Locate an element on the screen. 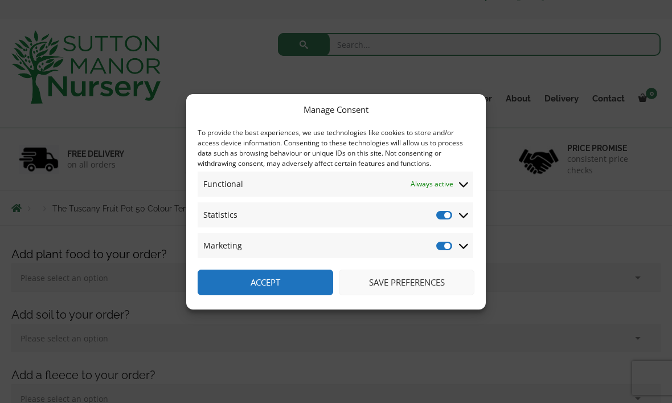 Image resolution: width=672 pixels, height=403 pixels. div: To provide the best experiences, we use technologies like cookies to store and/or access device i... is located at coordinates (335, 148).